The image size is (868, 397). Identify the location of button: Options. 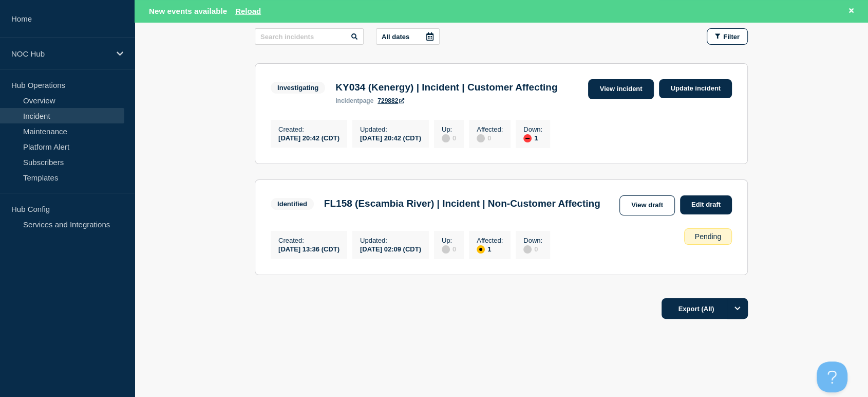
(738, 308).